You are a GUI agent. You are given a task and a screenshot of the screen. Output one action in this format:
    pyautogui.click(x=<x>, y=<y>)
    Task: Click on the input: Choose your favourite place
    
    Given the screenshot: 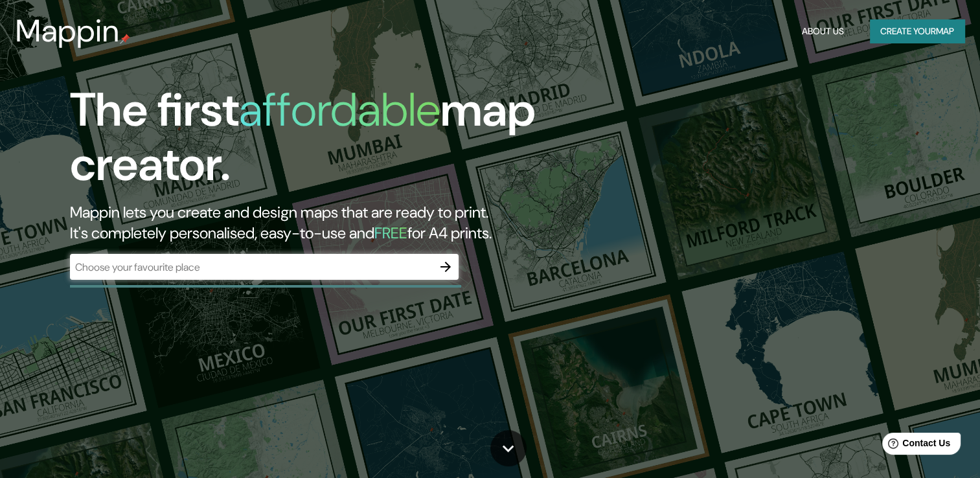 What is the action you would take?
    pyautogui.click(x=251, y=267)
    